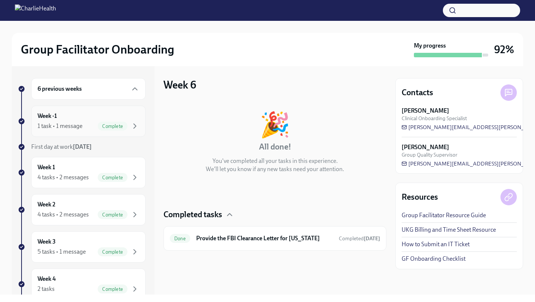 The image size is (535, 302). Describe the element at coordinates (47, 116) in the screenshot. I see `h6: Week -1` at that location.